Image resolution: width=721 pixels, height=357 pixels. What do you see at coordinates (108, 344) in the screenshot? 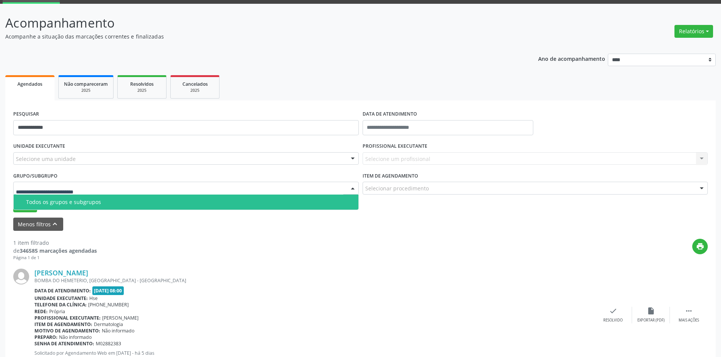
I see `span: M02882383` at bounding box center [108, 344].